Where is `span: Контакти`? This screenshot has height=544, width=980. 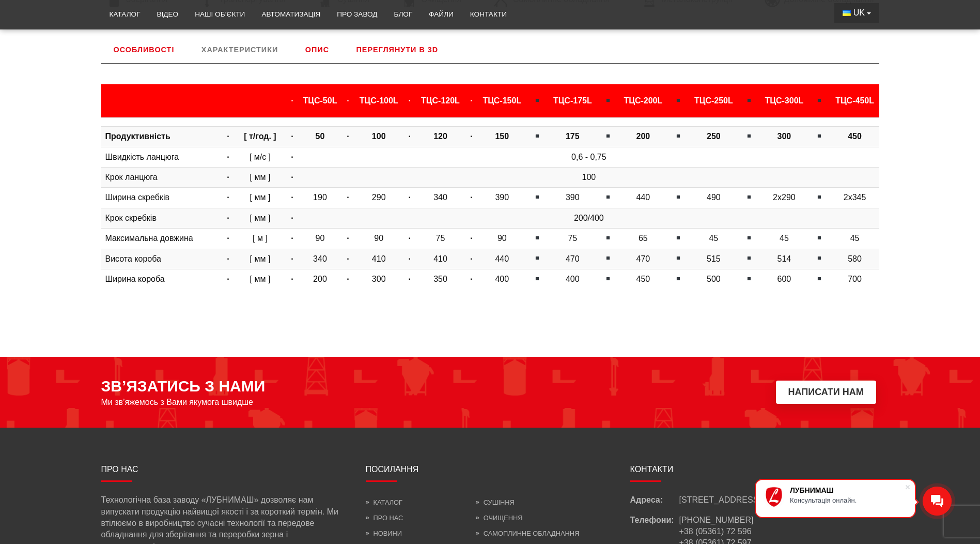 span: Контакти is located at coordinates (652, 469).